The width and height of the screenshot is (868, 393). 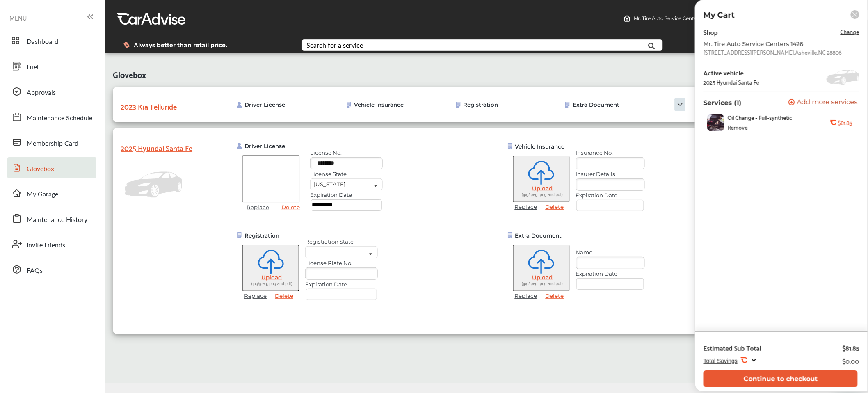 I want to click on a: Membership Card, so click(x=52, y=143).